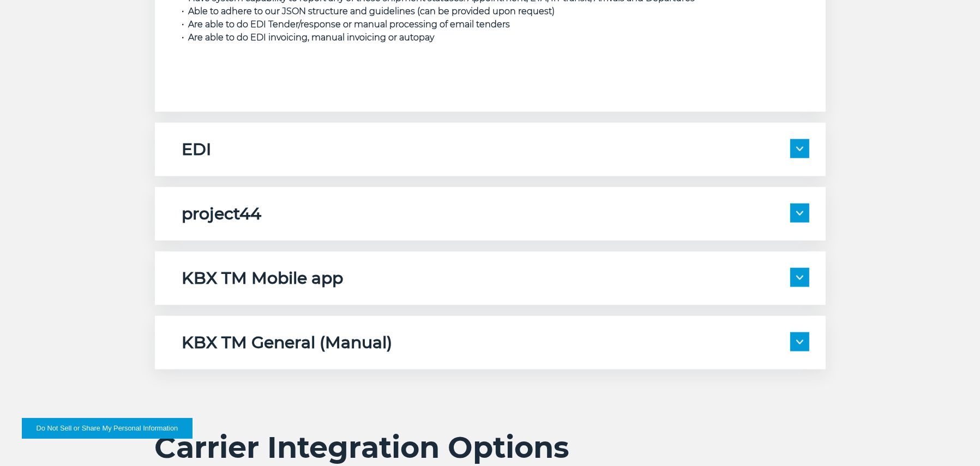 This screenshot has width=980, height=466. Describe the element at coordinates (222, 213) in the screenshot. I see `h5: project44` at that location.